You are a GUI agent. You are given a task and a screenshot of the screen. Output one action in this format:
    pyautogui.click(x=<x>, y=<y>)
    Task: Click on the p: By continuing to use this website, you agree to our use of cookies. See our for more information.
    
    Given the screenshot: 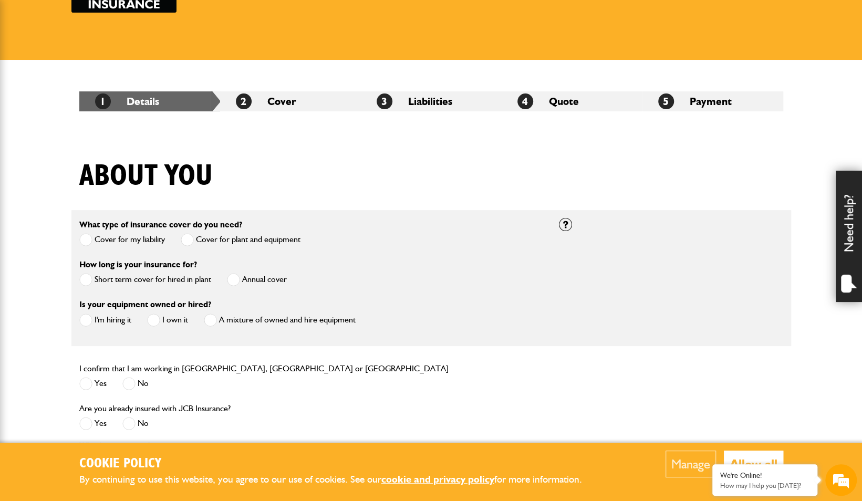 What is the action you would take?
    pyautogui.click(x=339, y=480)
    